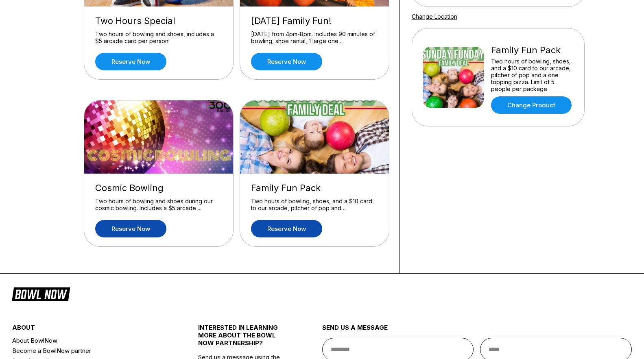 The width and height of the screenshot is (644, 359). What do you see at coordinates (158, 21) in the screenshot?
I see `div: Two Hours Special` at bounding box center [158, 21].